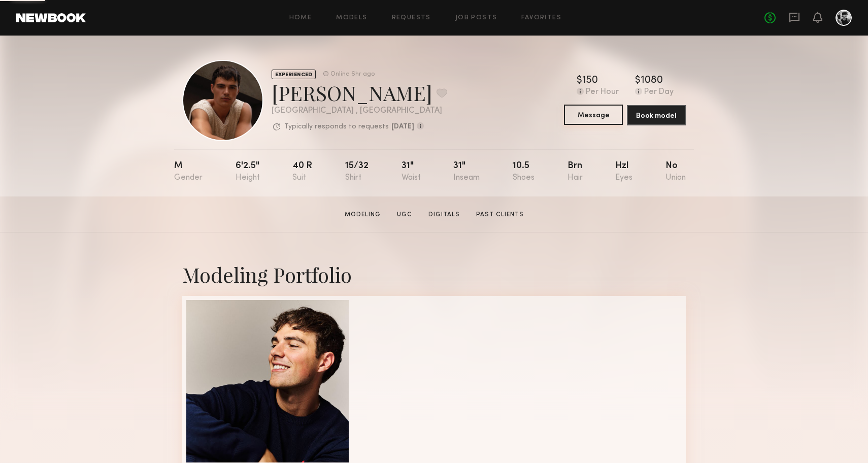  I want to click on a: Past Clients, so click(500, 215).